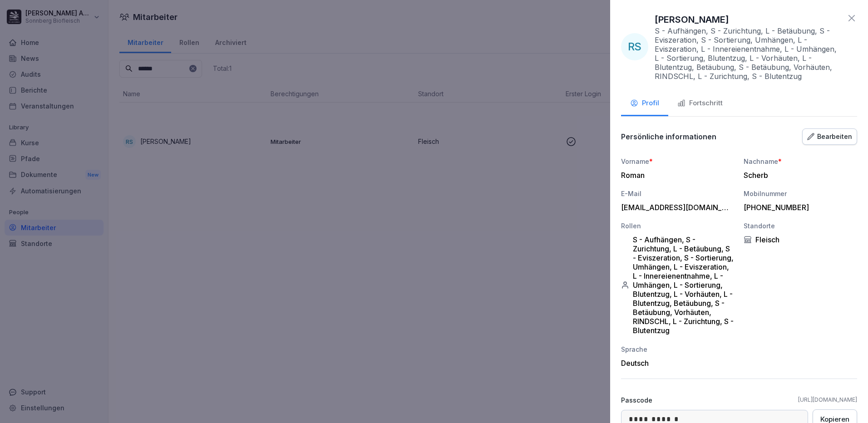 The height and width of the screenshot is (423, 868). I want to click on button: Profil, so click(645, 104).